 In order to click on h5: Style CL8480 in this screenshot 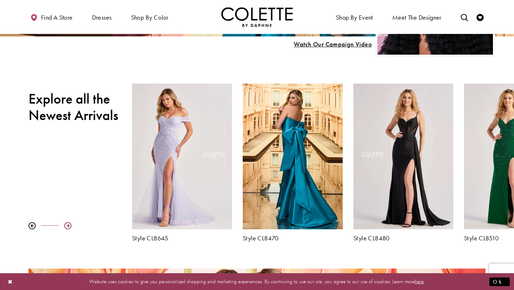, I will do `click(404, 238)`.